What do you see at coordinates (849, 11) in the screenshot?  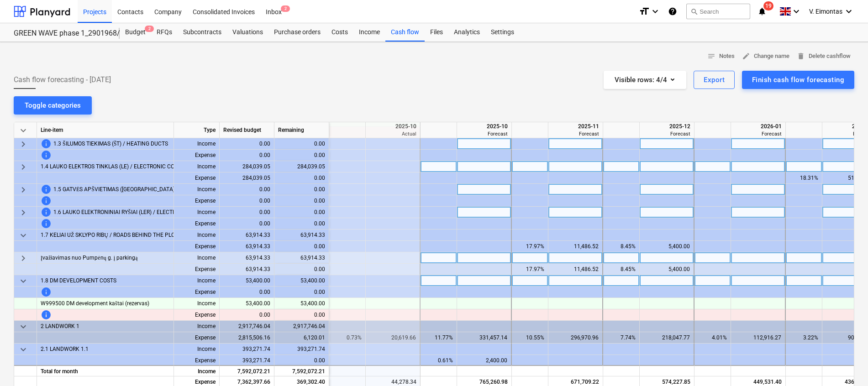 I see `i: keyboard_arrow_down` at bounding box center [849, 11].